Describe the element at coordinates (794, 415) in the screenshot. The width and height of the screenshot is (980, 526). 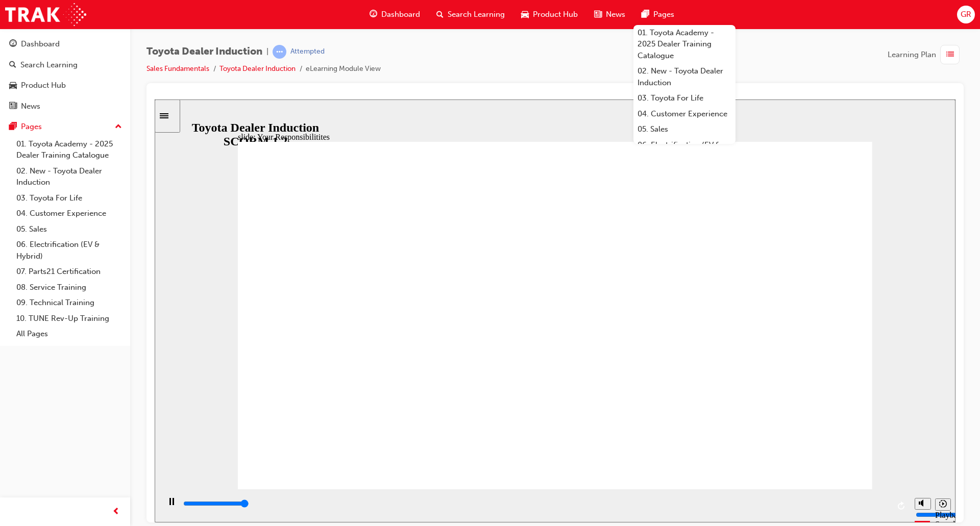
I see `input: volume` at that location.